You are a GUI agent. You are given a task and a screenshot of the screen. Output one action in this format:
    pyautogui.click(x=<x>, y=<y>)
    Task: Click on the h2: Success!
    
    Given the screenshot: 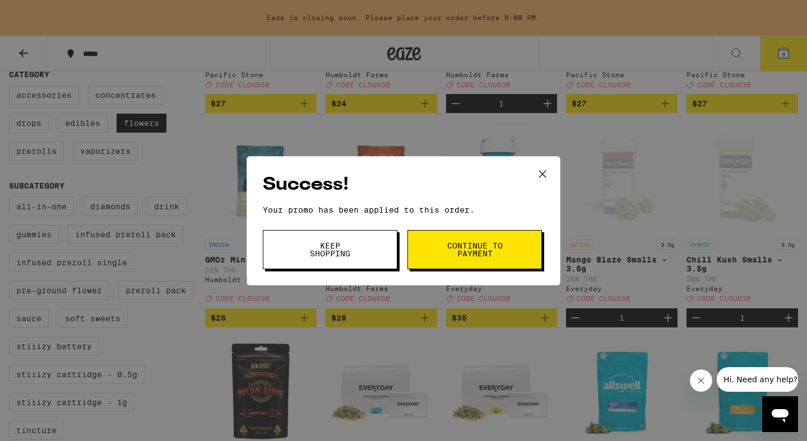 What is the action you would take?
    pyautogui.click(x=403, y=185)
    